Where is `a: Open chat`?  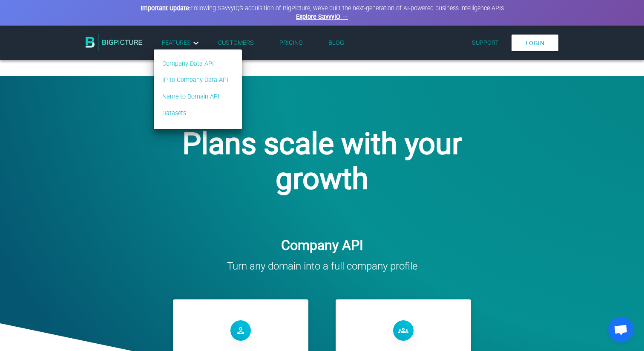 a: Open chat is located at coordinates (622, 330).